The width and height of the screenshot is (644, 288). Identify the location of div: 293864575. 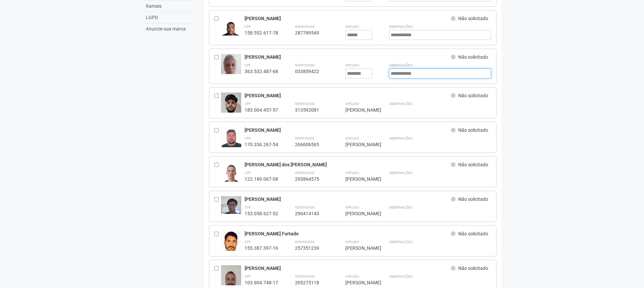
(312, 179).